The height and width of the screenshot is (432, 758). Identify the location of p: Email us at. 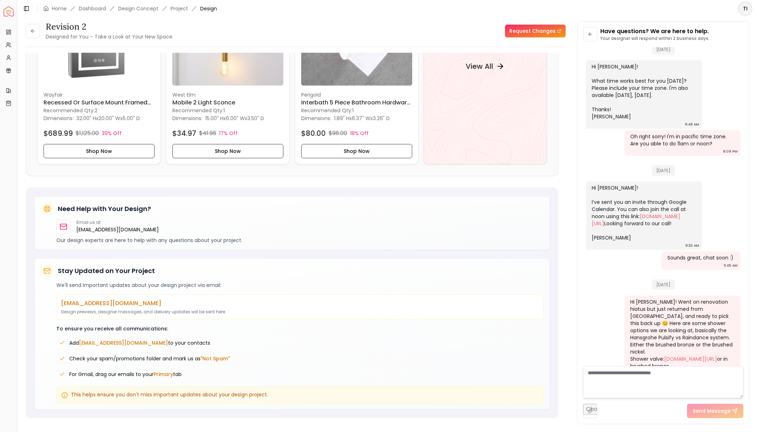
(117, 223).